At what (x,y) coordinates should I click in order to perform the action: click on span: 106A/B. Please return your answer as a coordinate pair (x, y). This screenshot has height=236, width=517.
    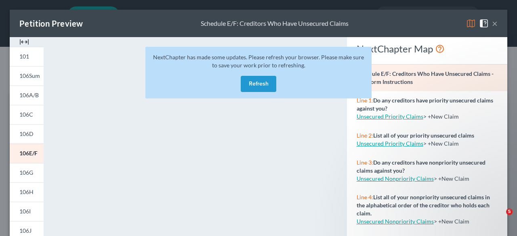
    Looking at the image, I should click on (29, 95).